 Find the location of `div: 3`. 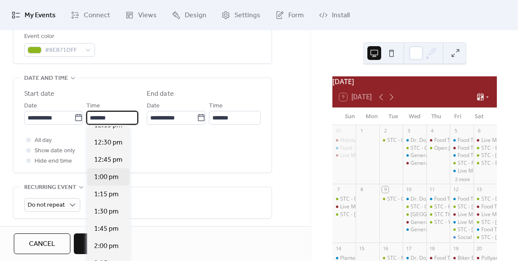

div: 3 is located at coordinates (408, 131).